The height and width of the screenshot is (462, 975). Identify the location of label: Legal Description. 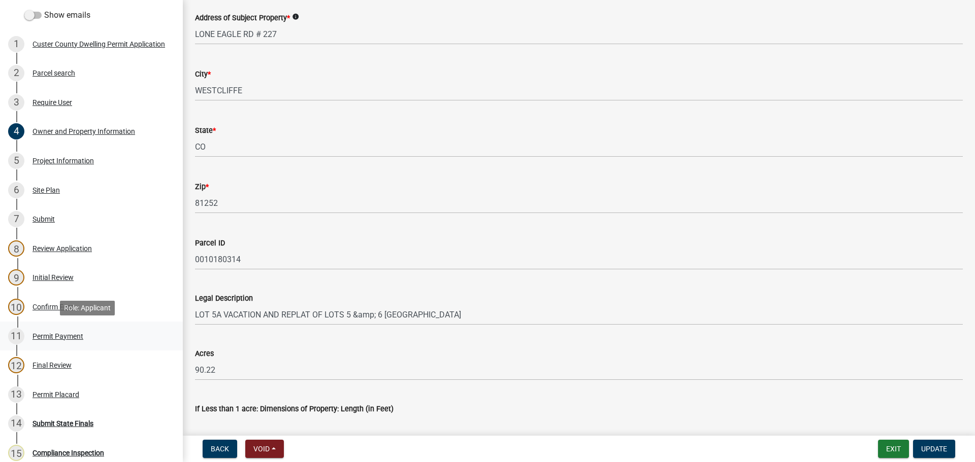
(224, 299).